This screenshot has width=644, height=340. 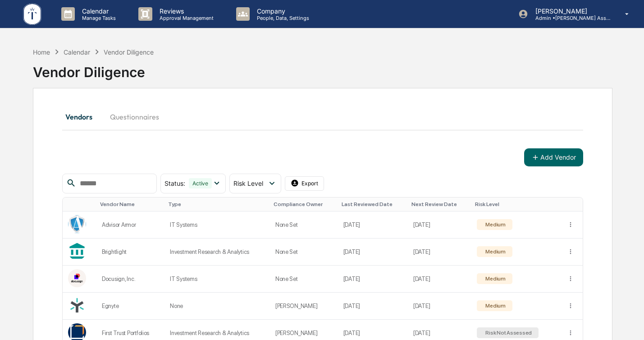 I want to click on span: Risk Level, so click(x=249, y=183).